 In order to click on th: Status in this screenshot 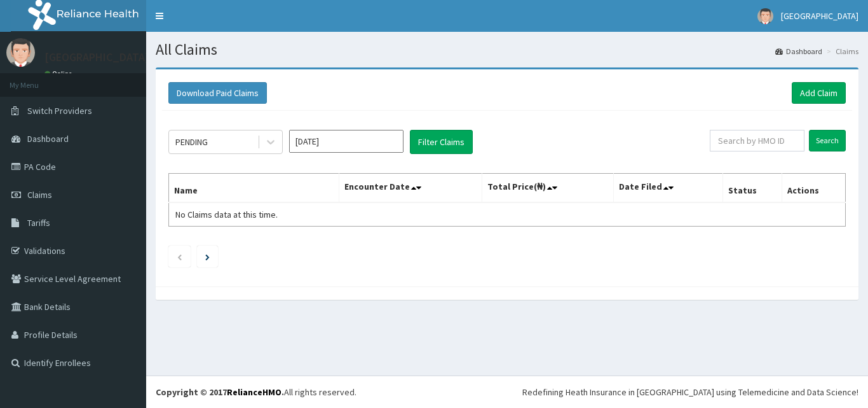, I will do `click(753, 188)`.